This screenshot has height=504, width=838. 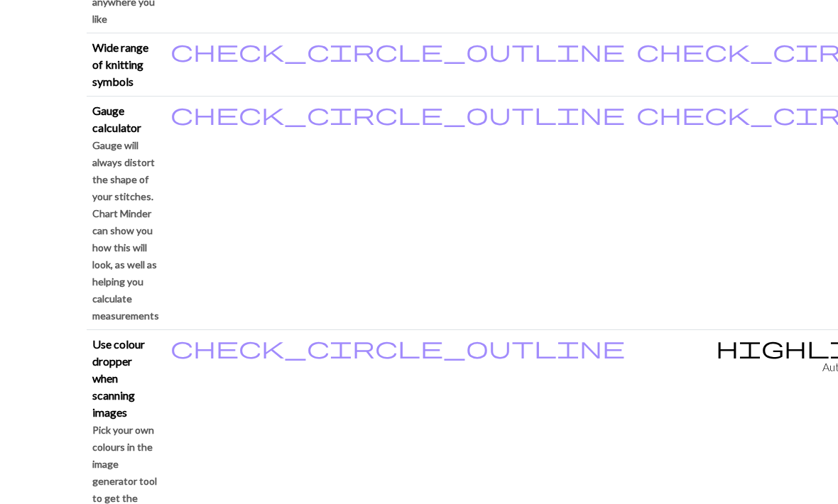 What do you see at coordinates (126, 378) in the screenshot?
I see `p: Use colour dropper when scanning images` at bounding box center [126, 378].